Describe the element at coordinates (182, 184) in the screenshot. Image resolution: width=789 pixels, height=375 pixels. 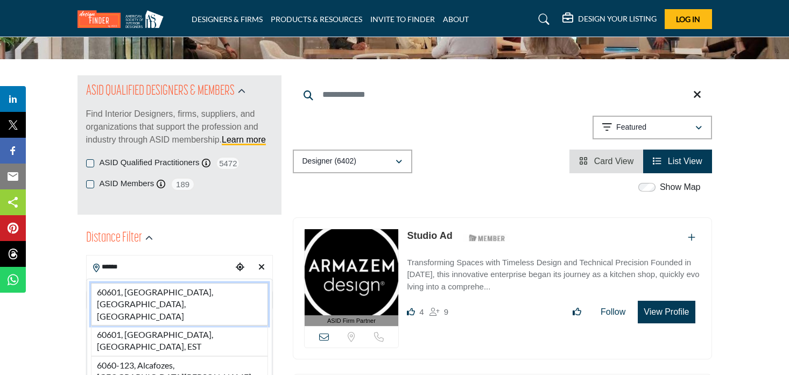
I see `span: 189` at that location.